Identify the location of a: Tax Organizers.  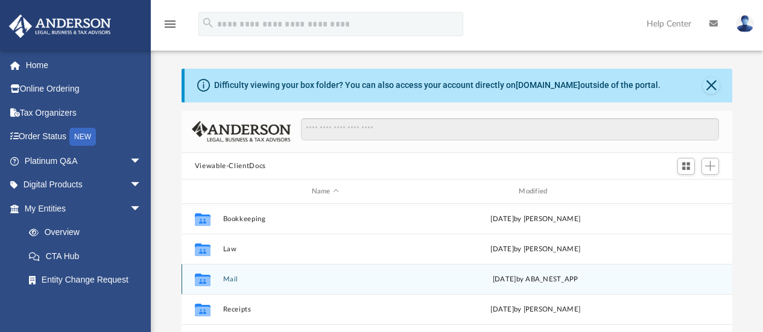
(84, 113).